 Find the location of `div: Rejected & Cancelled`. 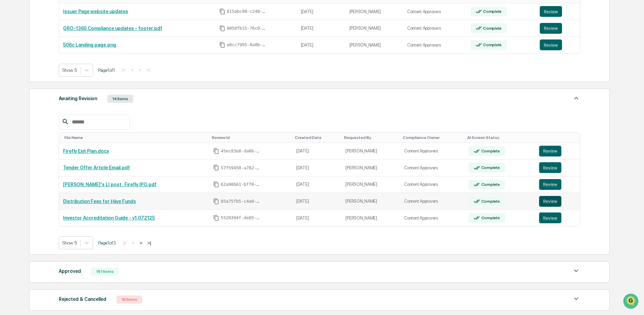

div: Rejected & Cancelled is located at coordinates (82, 299).